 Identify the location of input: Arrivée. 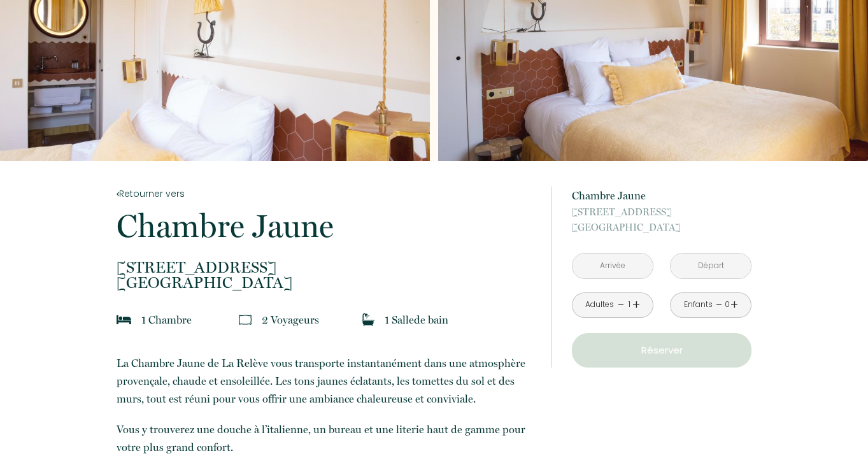
(612, 265).